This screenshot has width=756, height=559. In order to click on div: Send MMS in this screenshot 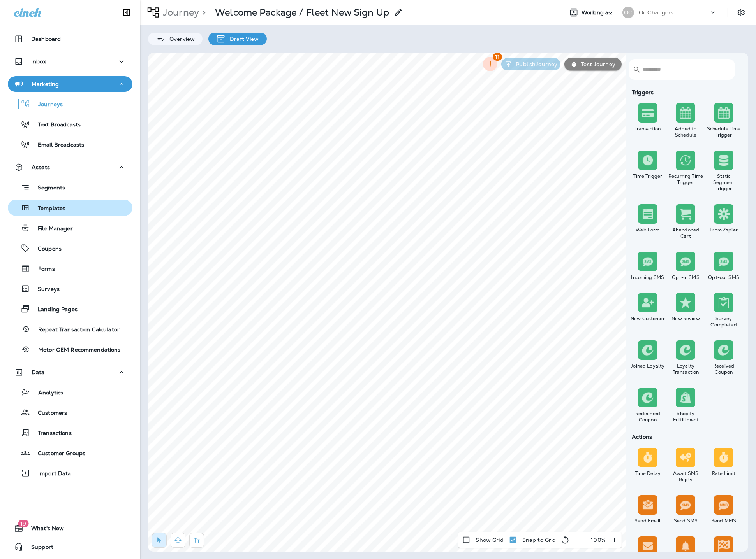, I will do `click(723, 521)`.